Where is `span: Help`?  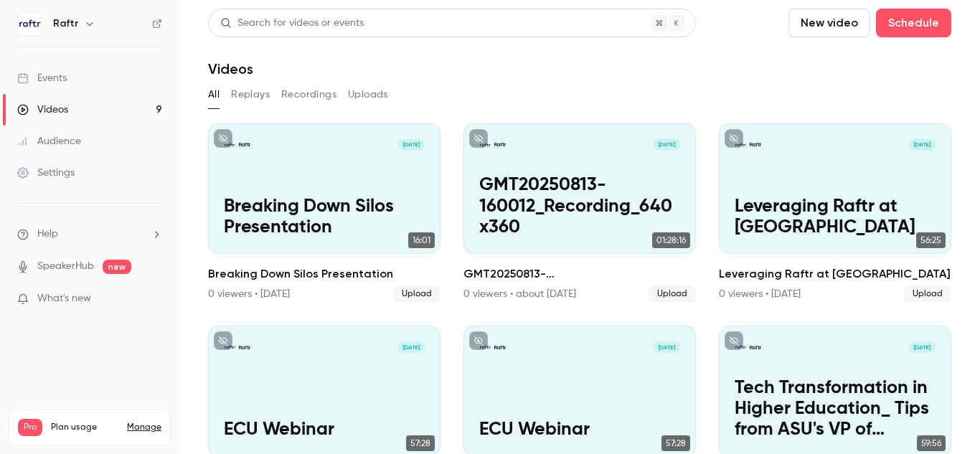
span: Help is located at coordinates (48, 234).